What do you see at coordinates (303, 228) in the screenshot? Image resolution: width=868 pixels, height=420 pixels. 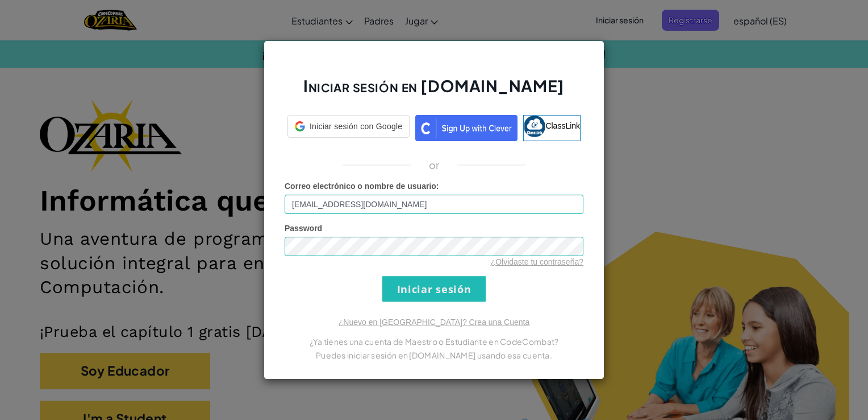 I see `span: Password` at bounding box center [303, 228].